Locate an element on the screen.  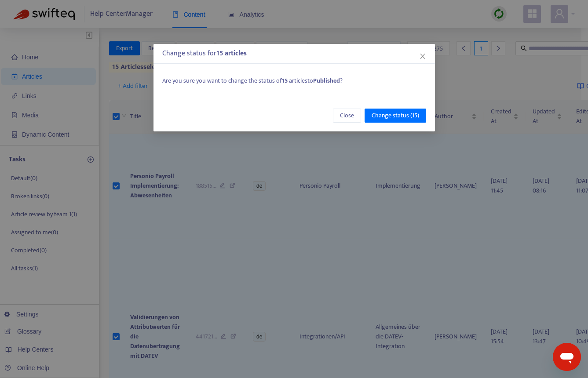
strong: Published is located at coordinates (326, 80).